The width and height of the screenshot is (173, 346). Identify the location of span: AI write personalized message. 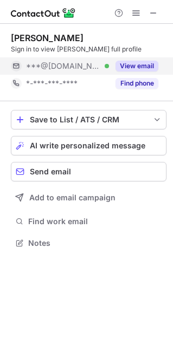
(87, 146).